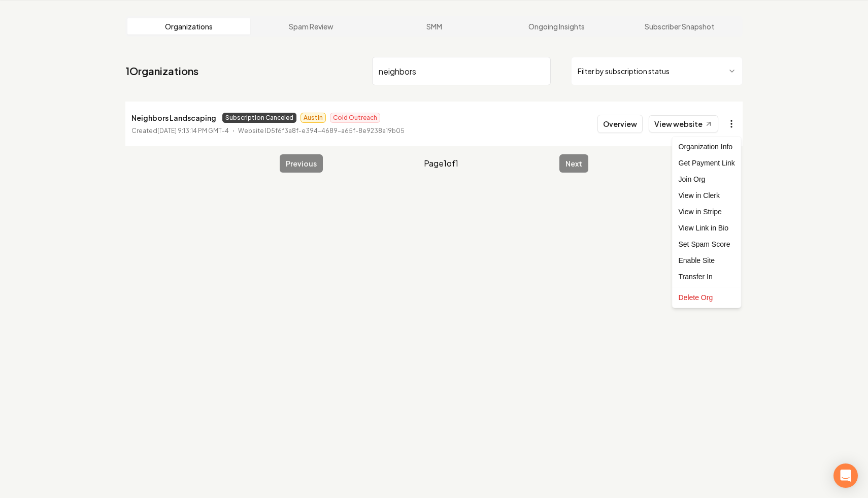 The width and height of the screenshot is (868, 498). I want to click on div: Transfer In, so click(707, 277).